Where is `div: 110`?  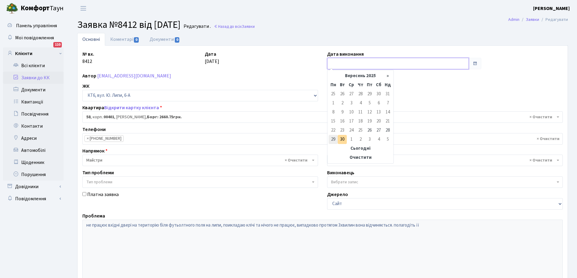 div: 110 is located at coordinates (58, 45).